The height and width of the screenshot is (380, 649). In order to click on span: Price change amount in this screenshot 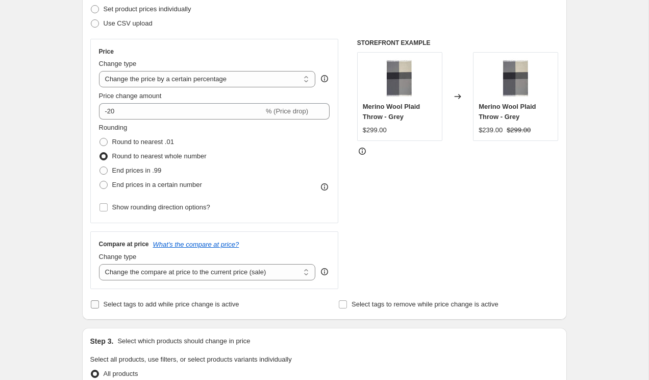, I will do `click(130, 95)`.